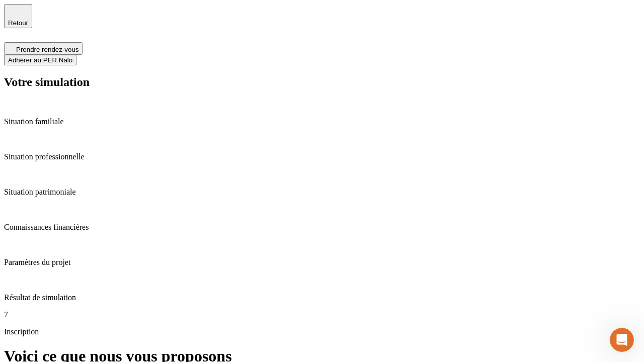 Image resolution: width=644 pixels, height=362 pixels. I want to click on p: Résultat de simulation, so click(322, 298).